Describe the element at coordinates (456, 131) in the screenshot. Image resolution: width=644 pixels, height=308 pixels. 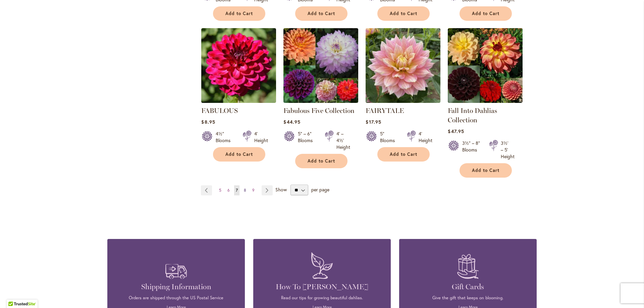
I see `span: $47.95` at that location.